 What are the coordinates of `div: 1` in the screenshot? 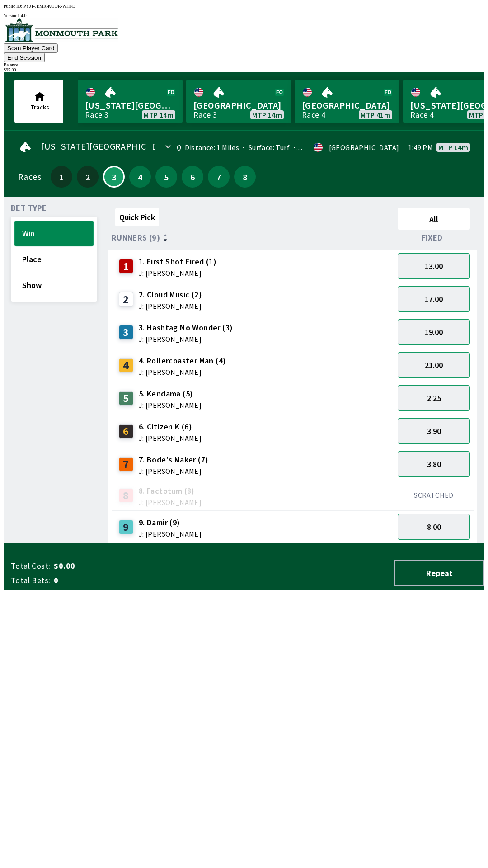 It's located at (127, 266).